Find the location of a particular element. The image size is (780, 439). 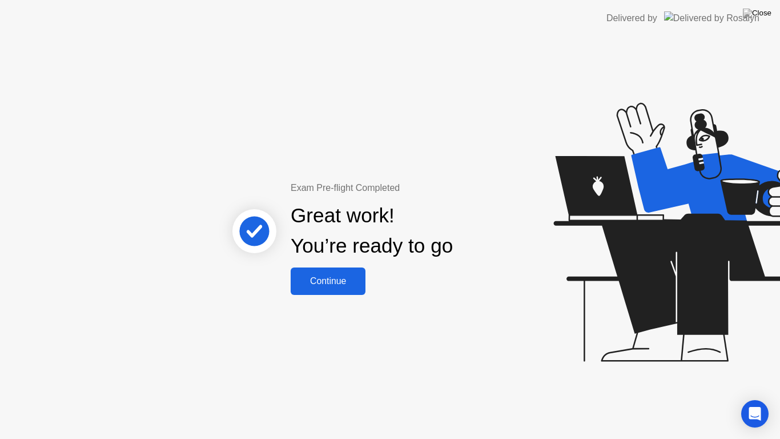

div: Open Intercom Messenger is located at coordinates (755, 414).